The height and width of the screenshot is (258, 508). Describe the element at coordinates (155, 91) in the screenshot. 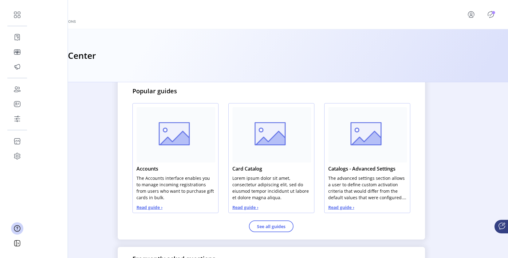

I see `p: Popular guides` at that location.